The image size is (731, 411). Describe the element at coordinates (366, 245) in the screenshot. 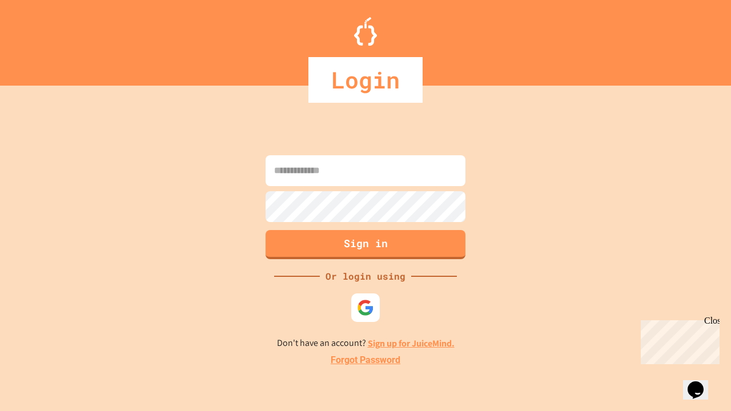

I see `button: Sign in` at that location.